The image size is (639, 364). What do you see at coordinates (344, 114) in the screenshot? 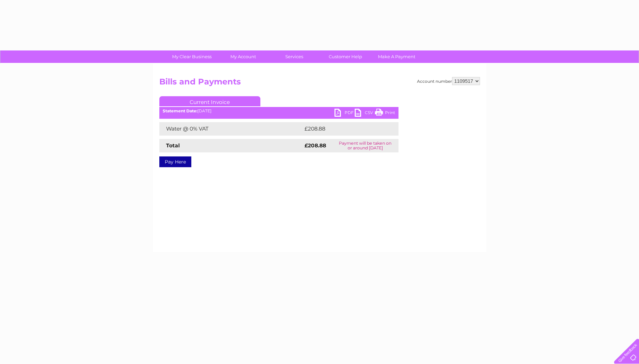
I see `a: PDF` at bounding box center [344, 114].